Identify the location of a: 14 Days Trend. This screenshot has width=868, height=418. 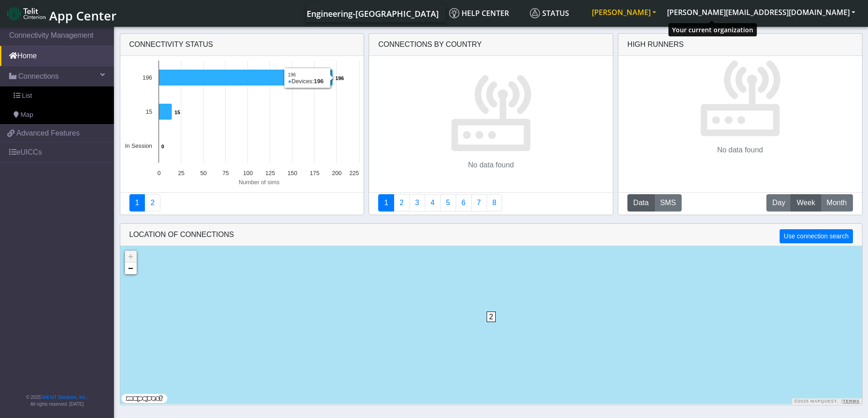
(463, 203).